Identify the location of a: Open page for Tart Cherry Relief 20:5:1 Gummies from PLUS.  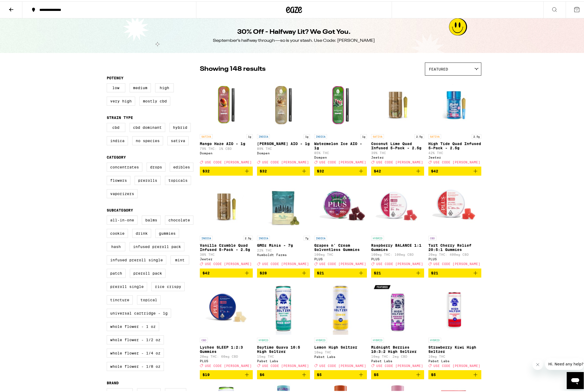
(455, 223).